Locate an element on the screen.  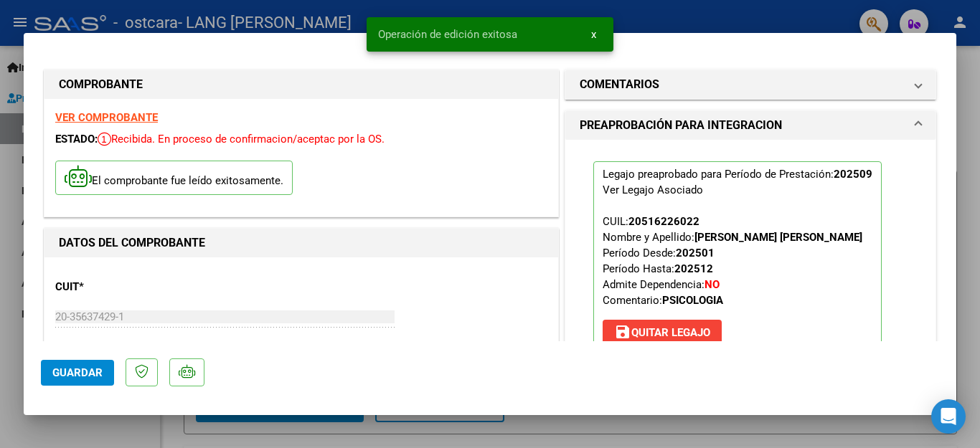
h1: PREAPROBACIÓN PARA INTEGRACION is located at coordinates (680, 126).